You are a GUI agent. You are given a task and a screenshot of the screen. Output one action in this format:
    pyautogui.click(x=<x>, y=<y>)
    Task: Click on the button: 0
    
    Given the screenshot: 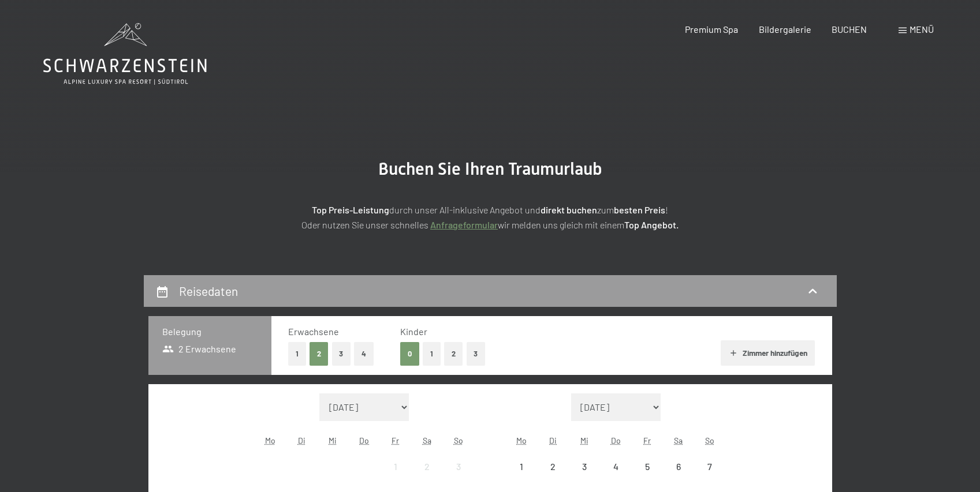 What is the action you would take?
    pyautogui.click(x=409, y=353)
    